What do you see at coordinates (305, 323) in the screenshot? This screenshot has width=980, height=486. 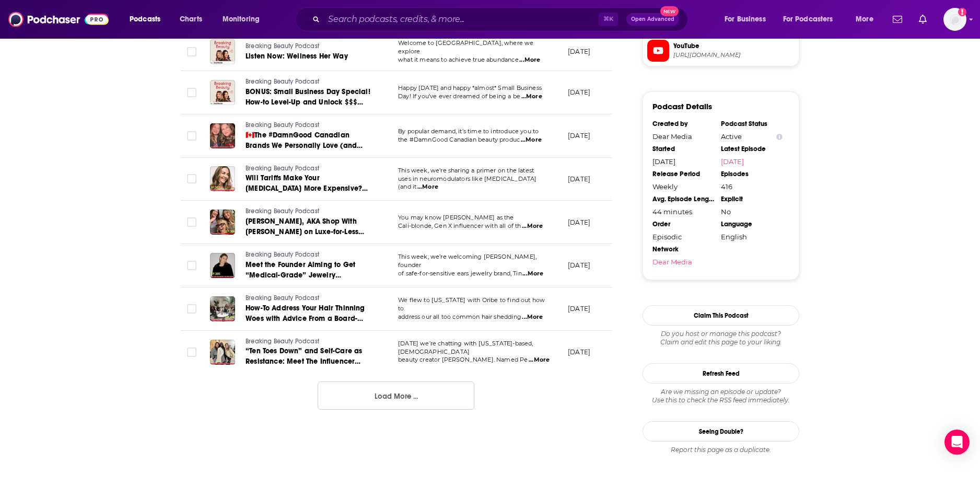 I see `span: How-To Address Your Hair Thinning Woes with Advice From a Board-Certified Trichologist and a Cele...` at bounding box center [305, 323].